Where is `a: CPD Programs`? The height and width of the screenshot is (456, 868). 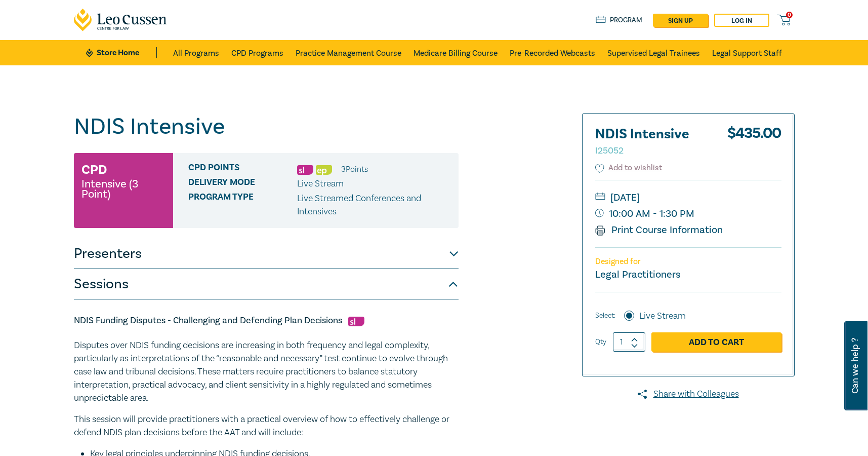 a: CPD Programs is located at coordinates (257, 53).